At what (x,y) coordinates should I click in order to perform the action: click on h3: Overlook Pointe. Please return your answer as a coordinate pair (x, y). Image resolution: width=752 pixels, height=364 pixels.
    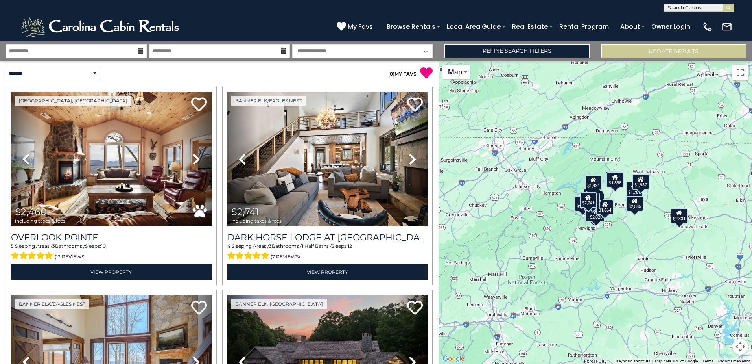
    Looking at the image, I should click on (111, 237).